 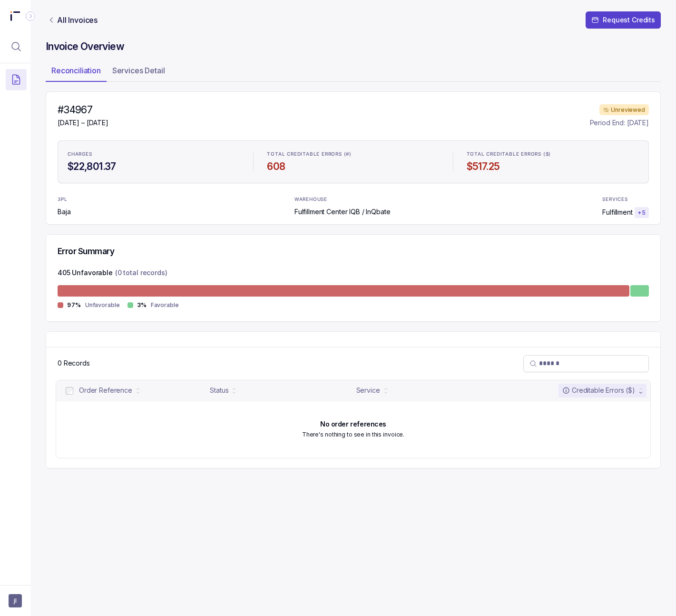 What do you see at coordinates (138, 71) in the screenshot?
I see `p: Services Detail` at bounding box center [138, 71].